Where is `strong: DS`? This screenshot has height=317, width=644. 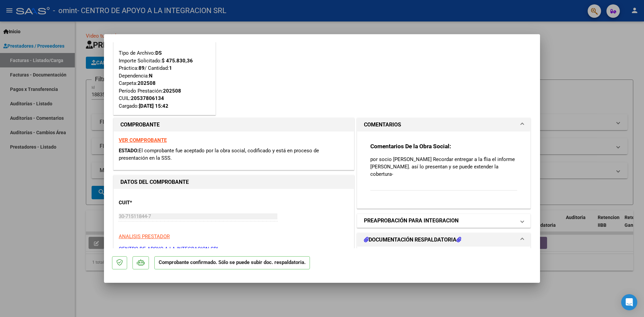 strong: DS is located at coordinates (158, 53).